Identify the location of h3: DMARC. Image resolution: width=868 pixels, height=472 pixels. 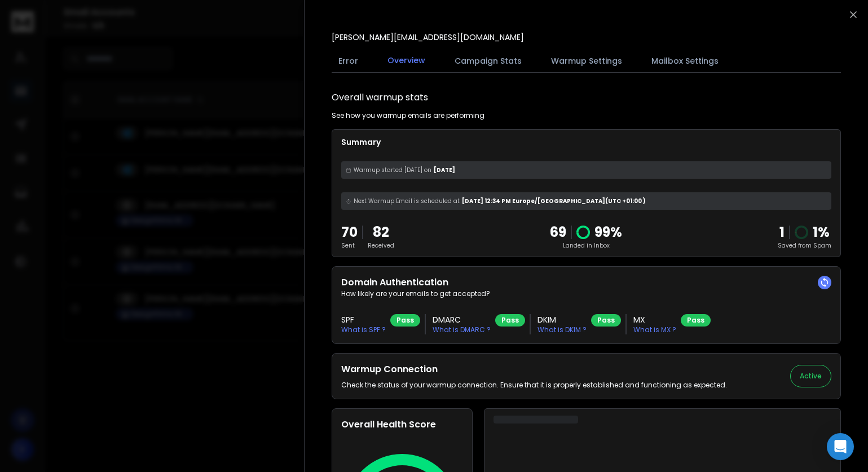
(461, 320).